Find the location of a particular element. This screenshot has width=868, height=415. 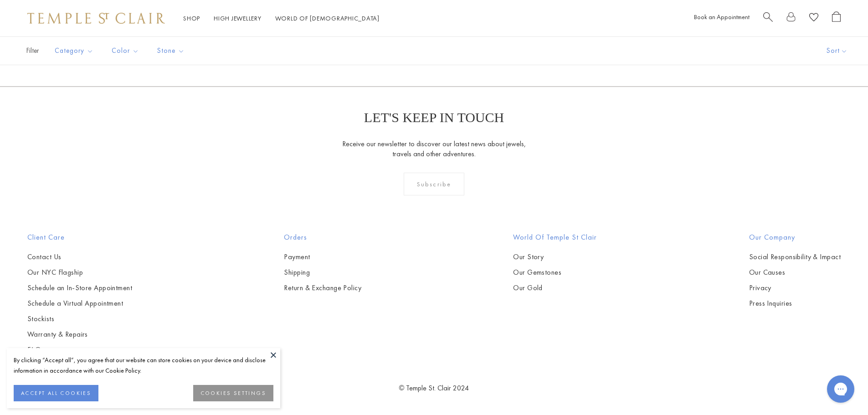

button: Category is located at coordinates (74, 50).